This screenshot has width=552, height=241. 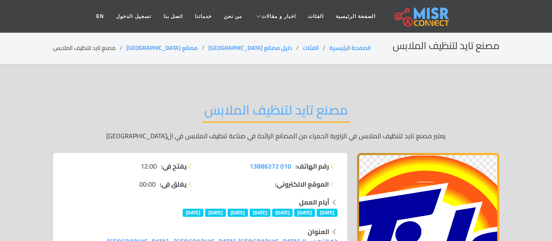 I want to click on strong: العنوان, so click(x=319, y=231).